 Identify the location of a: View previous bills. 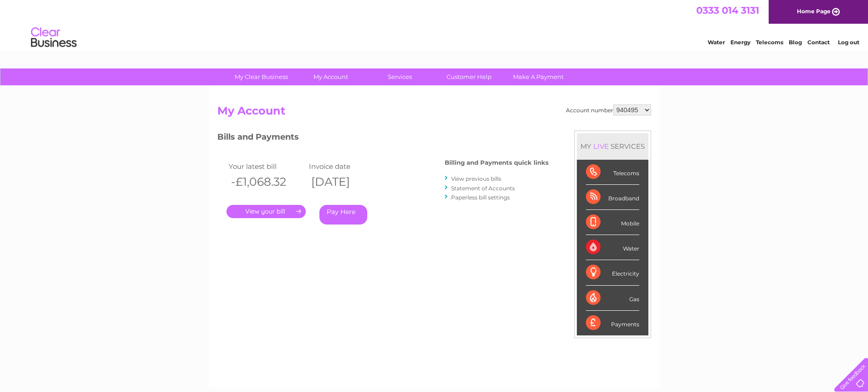
(476, 178).